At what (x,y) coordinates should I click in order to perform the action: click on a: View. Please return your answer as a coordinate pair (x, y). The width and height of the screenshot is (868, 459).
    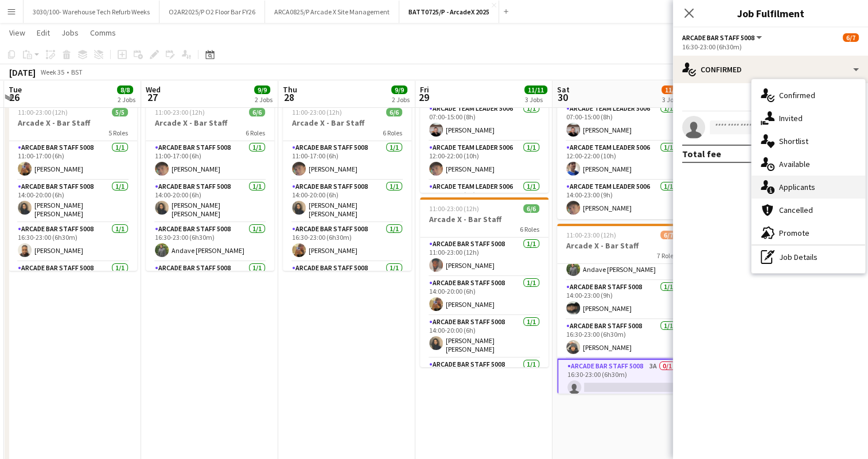
    Looking at the image, I should click on (17, 32).